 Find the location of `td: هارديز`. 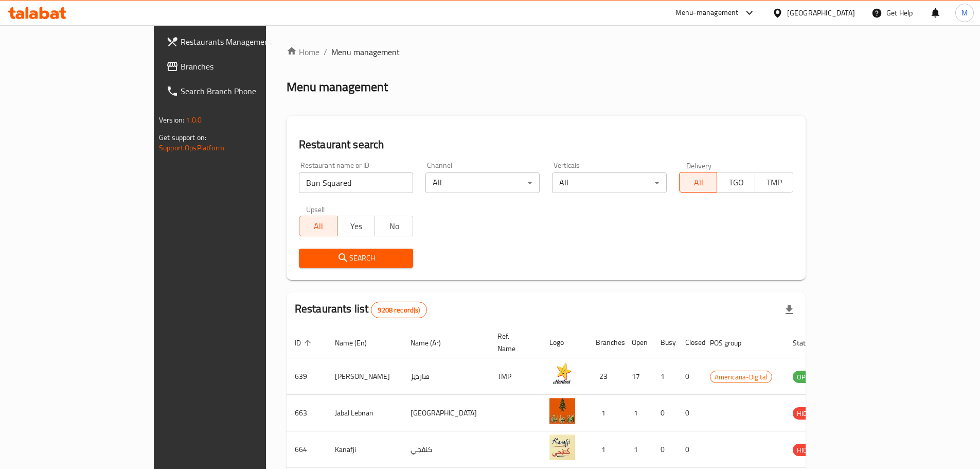

td: هارديز is located at coordinates (446, 376).